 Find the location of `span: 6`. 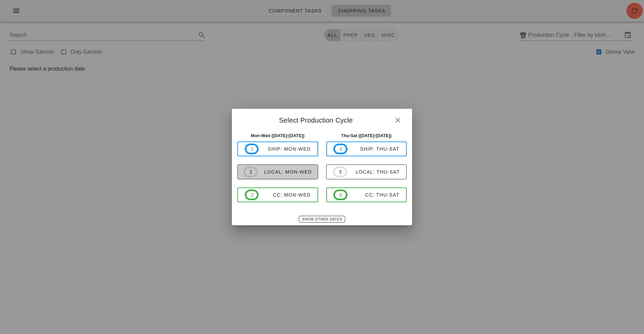

span: 6 is located at coordinates (340, 195).